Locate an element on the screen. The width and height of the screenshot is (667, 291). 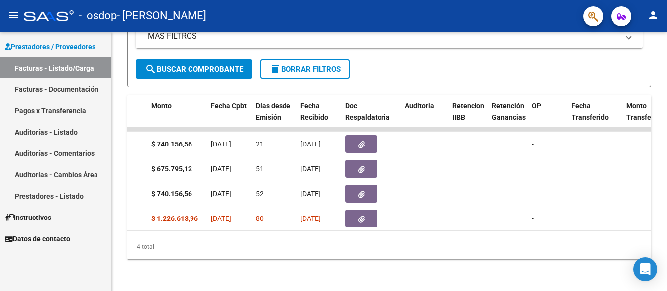
button: Buscar Comprobante is located at coordinates (194, 69).